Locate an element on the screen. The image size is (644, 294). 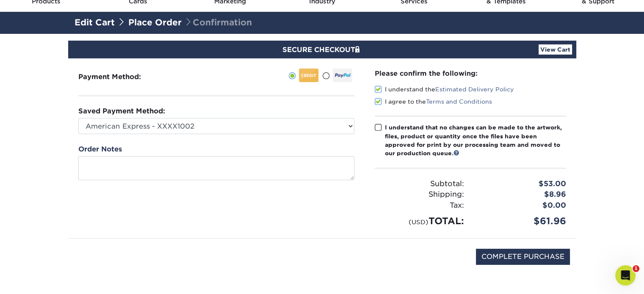
a: Edit Cart is located at coordinates (95, 22).